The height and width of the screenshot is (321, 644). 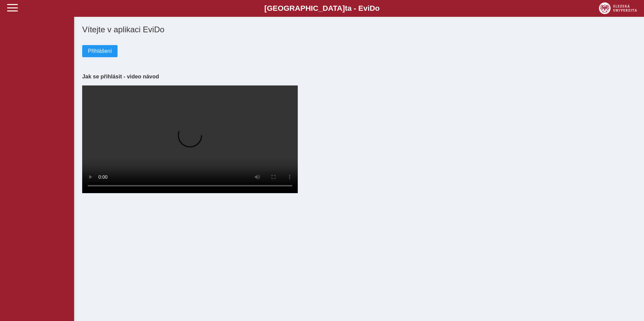 What do you see at coordinates (100, 51) in the screenshot?
I see `button: Přihlášení` at bounding box center [100, 51].